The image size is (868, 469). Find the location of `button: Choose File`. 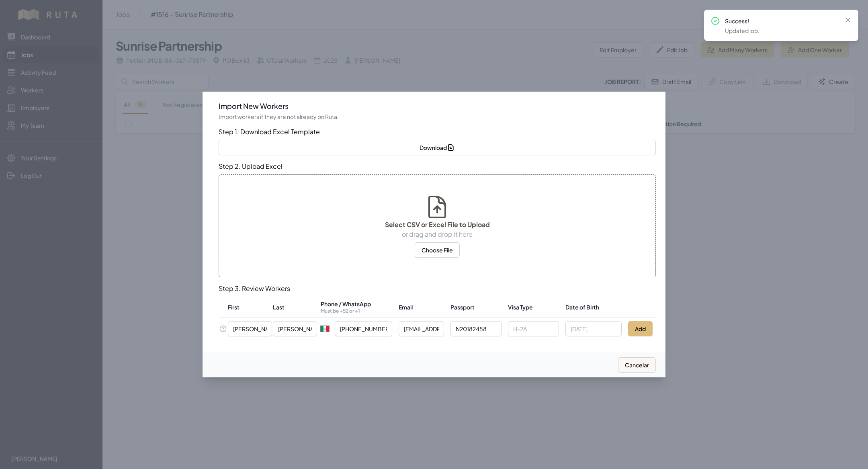

button: Choose File is located at coordinates (437, 250).